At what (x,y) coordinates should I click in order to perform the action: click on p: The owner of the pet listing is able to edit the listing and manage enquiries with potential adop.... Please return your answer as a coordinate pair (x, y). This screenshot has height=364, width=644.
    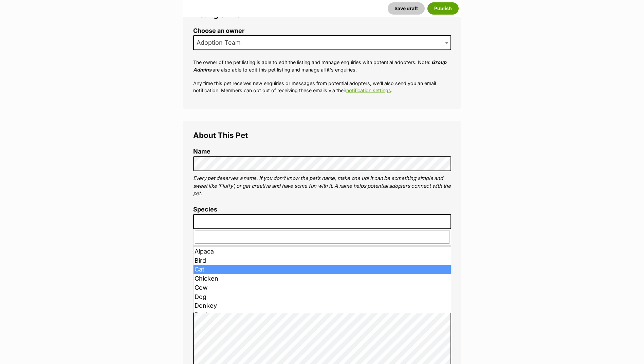
    Looking at the image, I should click on (322, 66).